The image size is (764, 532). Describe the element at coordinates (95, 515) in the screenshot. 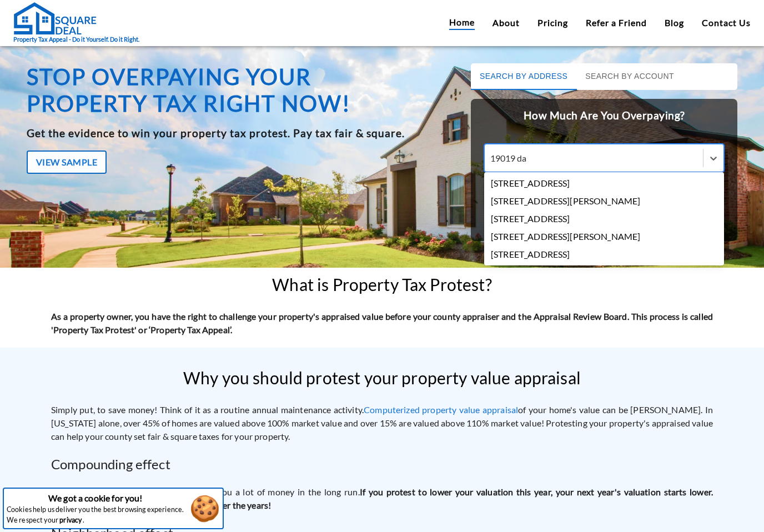

I see `p: Cookies help us deliver you the best browsing experience. We respect your .` at that location.